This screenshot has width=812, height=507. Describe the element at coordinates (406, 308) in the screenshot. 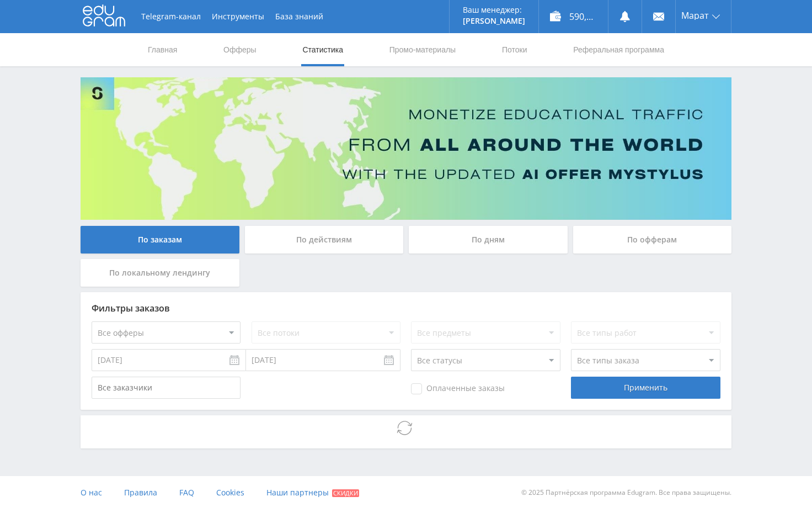

I see `div: Фильтры заказов` at that location.